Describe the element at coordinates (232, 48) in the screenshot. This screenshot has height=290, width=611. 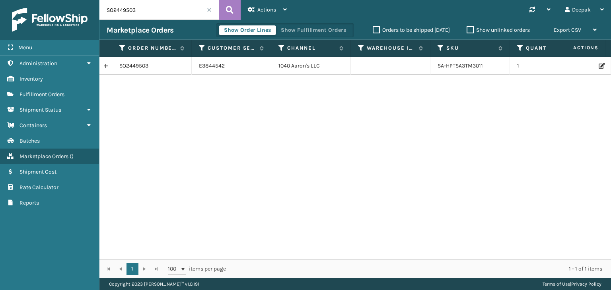
I see `label: Customer Service Order Number` at that location.